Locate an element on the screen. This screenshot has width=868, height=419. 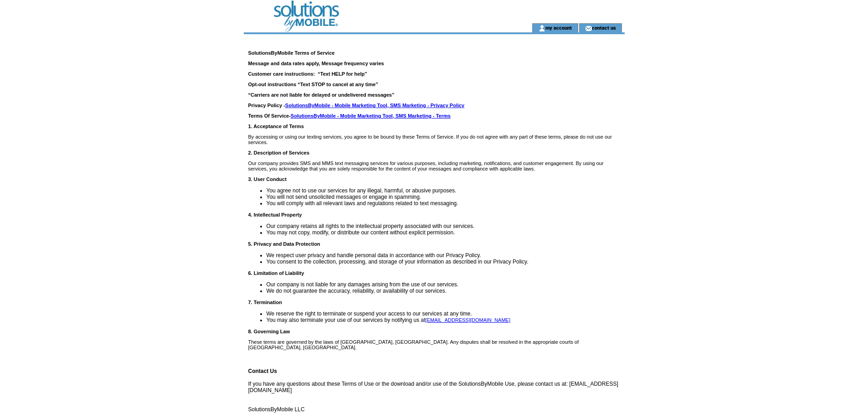
li: We respect user privacy and handle personal data in accordance with our Privacy Policy. is located at coordinates (446, 256).